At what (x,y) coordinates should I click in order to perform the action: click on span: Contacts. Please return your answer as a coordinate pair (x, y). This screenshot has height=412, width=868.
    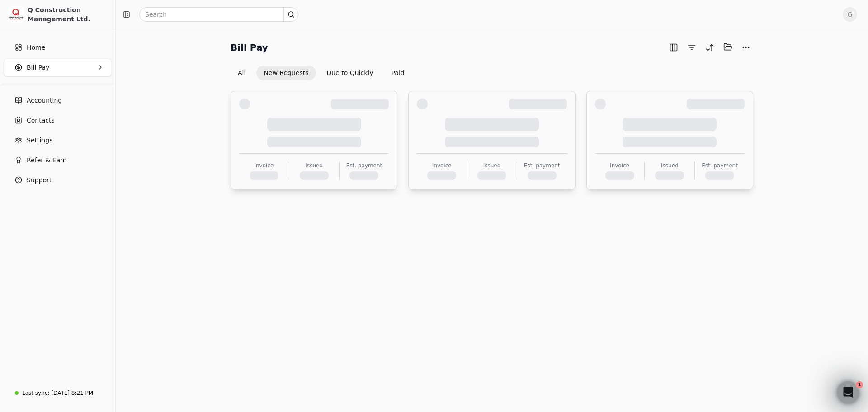
    Looking at the image, I should click on (40, 120).